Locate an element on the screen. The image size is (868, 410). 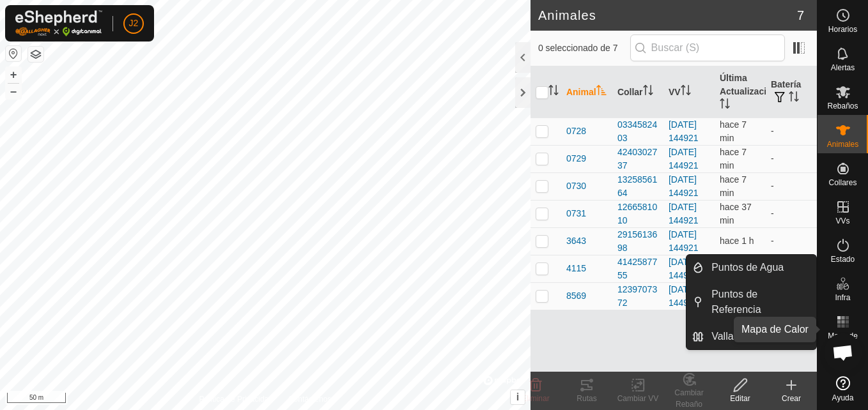
button: Restablecer Mapa is located at coordinates (13, 54).